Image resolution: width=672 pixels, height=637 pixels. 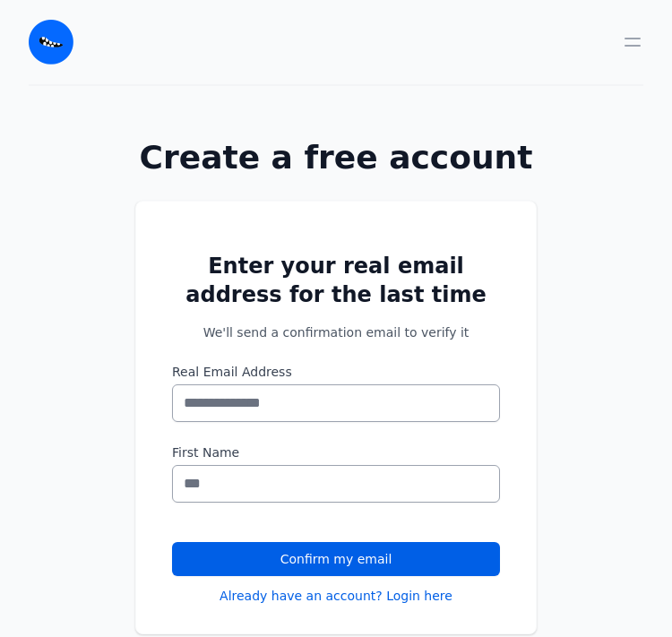 I want to click on h2: Enter your real email address for the last time, so click(x=336, y=281).